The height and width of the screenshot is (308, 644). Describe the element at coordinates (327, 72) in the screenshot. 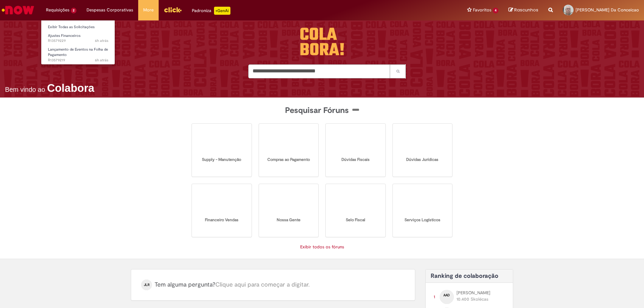

I see `input: Pesquisar (mínimo 3 caracteres)` at that location.